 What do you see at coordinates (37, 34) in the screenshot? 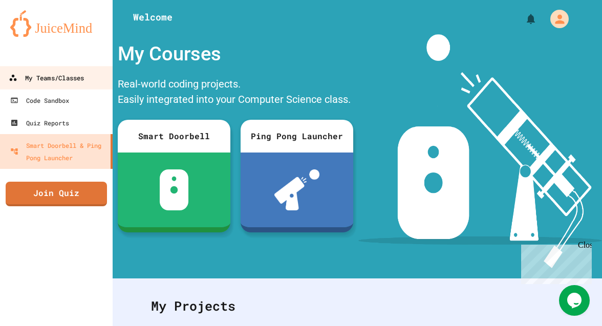
I see `div: Chat with us now!Close` at bounding box center [37, 34].